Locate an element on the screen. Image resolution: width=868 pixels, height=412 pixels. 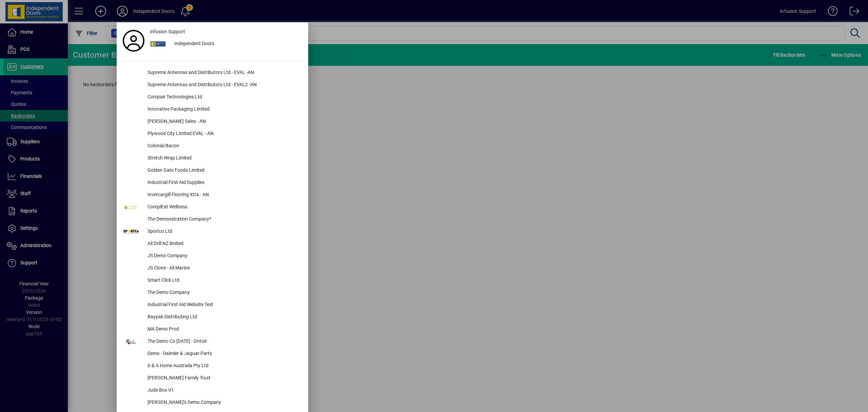
div: Stretch Wrap Limited is located at coordinates (223, 159).